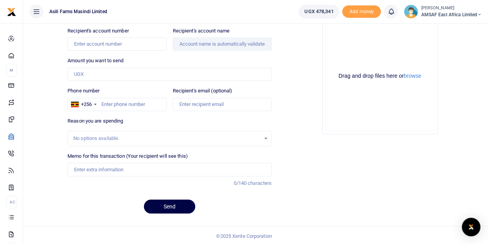 Image resolution: width=488 pixels, height=244 pixels. What do you see at coordinates (319, 12) in the screenshot?
I see `a: UGX 478,341` at bounding box center [319, 12].